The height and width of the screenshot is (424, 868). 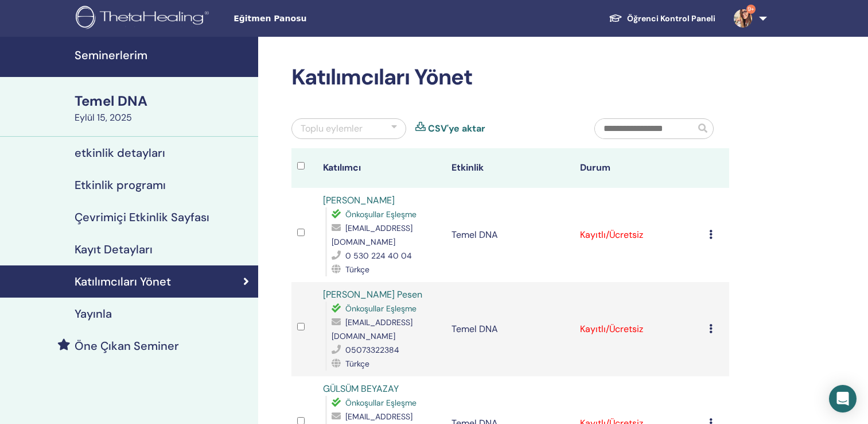 What do you see at coordinates (381, 168) in the screenshot?
I see `th: Katılımcı` at bounding box center [381, 168].